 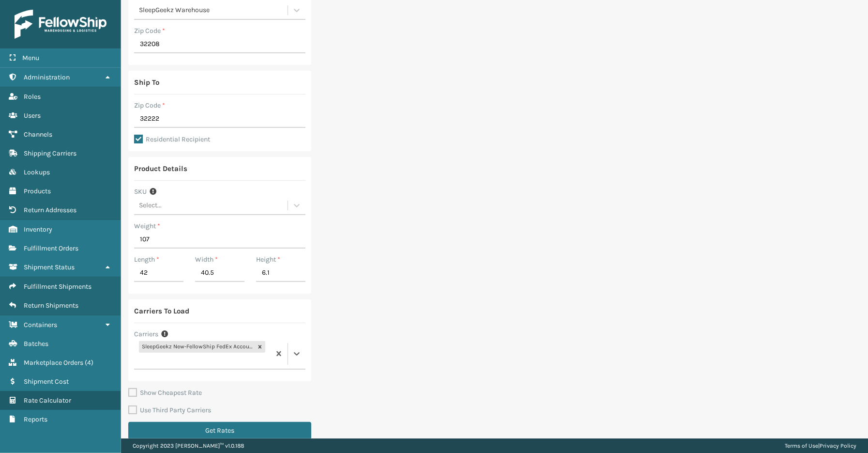 What do you see at coordinates (48, 400) in the screenshot?
I see `span: Rate Calculator` at bounding box center [48, 400].